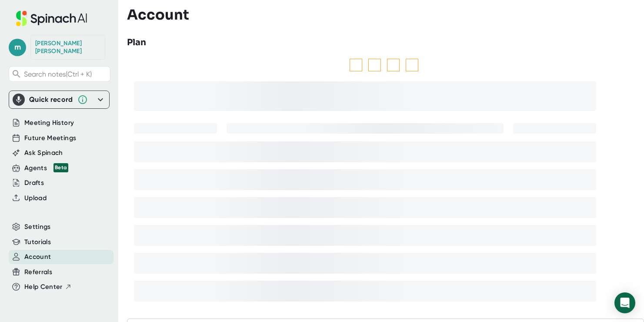 The height and width of the screenshot is (322, 644). I want to click on button: Ask Spinach, so click(43, 153).